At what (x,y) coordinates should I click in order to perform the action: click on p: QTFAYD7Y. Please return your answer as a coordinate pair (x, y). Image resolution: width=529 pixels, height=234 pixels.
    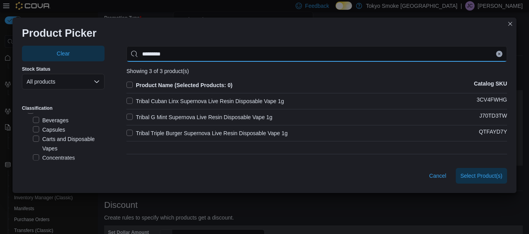
    Looking at the image, I should click on (493, 133).